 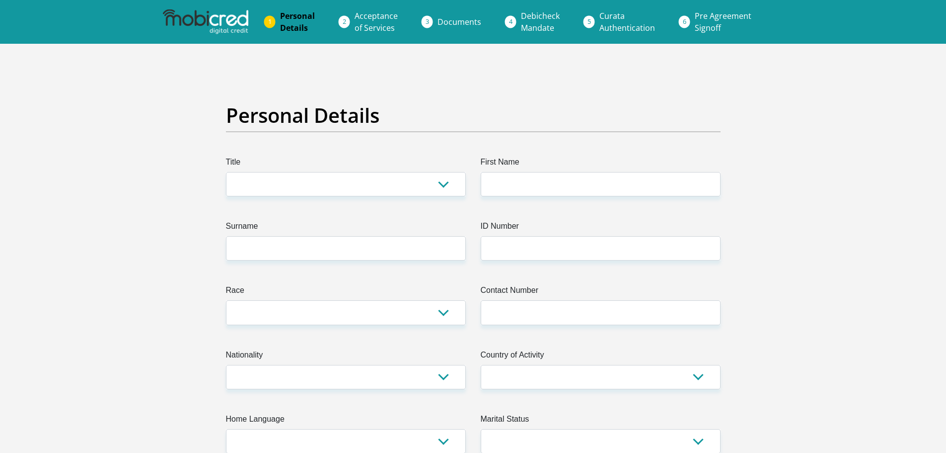 I want to click on a: DebicheckMandate, so click(x=541, y=22).